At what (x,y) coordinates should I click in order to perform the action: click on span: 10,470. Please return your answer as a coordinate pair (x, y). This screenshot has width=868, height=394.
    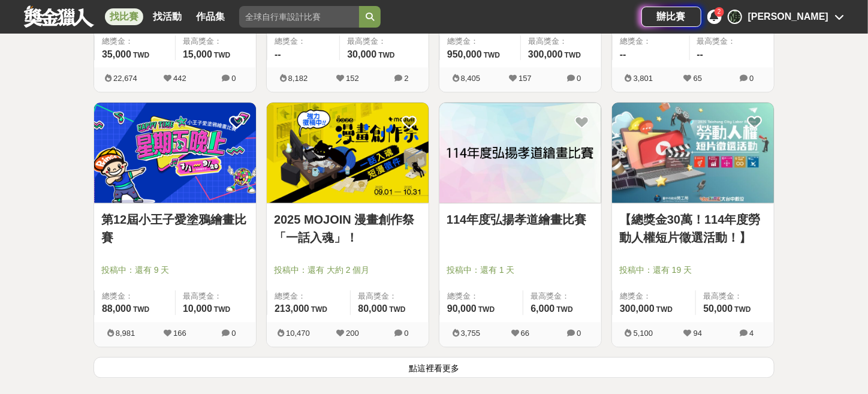
    Looking at the image, I should click on (298, 333).